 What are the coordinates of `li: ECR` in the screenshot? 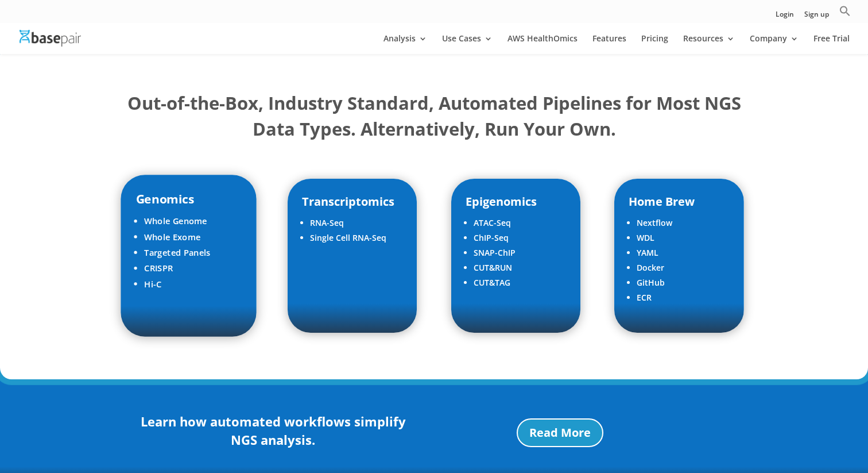 It's located at (683, 298).